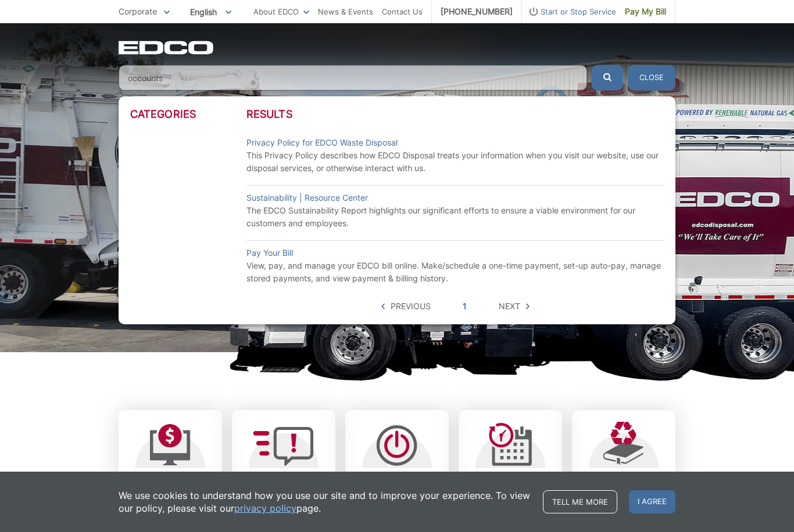 Image resolution: width=794 pixels, height=532 pixels. Describe the element at coordinates (325, 502) in the screenshot. I see `p: We use cookies to understand how you use our site and to improve your experience. To view our pol...` at that location.